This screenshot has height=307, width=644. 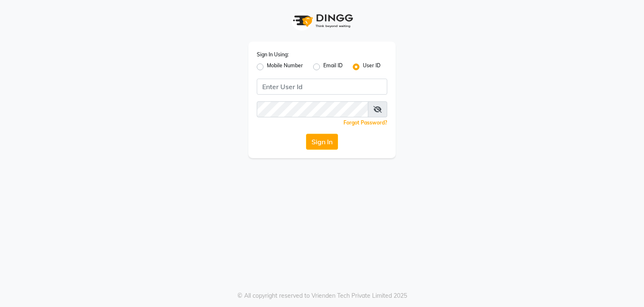 What do you see at coordinates (322, 20) in the screenshot?
I see `img: logo1.svg` at bounding box center [322, 20].